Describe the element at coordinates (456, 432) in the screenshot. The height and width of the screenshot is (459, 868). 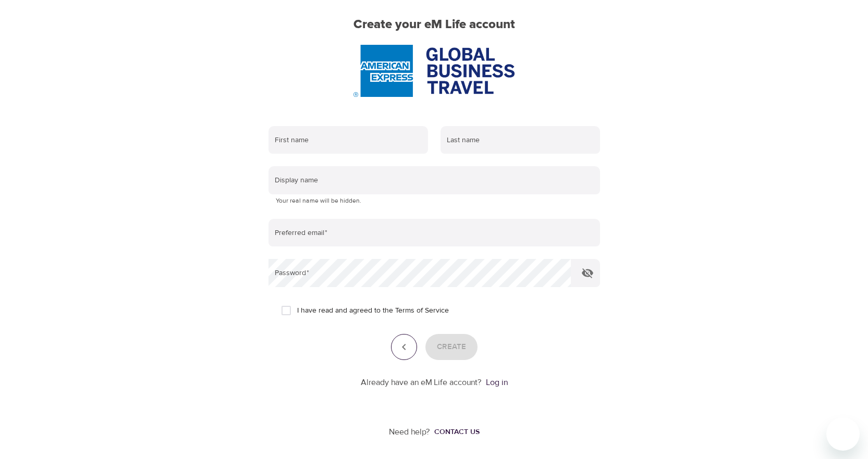
I see `div: Contact us` at that location.